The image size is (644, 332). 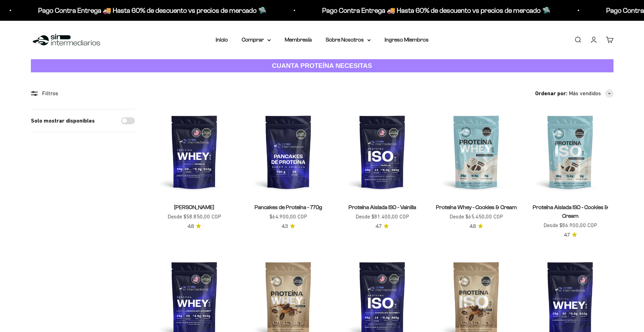 What do you see at coordinates (298, 39) in the screenshot?
I see `a: Membresía` at bounding box center [298, 39].